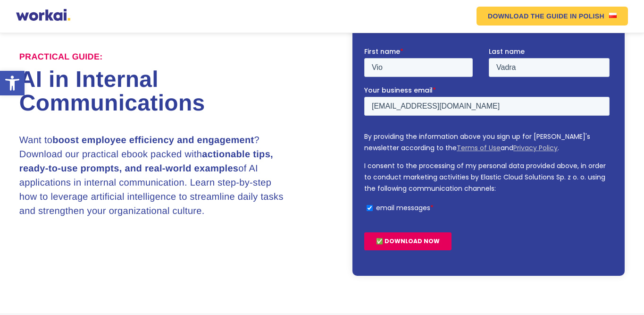  I want to click on em: DOWNLOAD THE GUIDE, so click(528, 16).